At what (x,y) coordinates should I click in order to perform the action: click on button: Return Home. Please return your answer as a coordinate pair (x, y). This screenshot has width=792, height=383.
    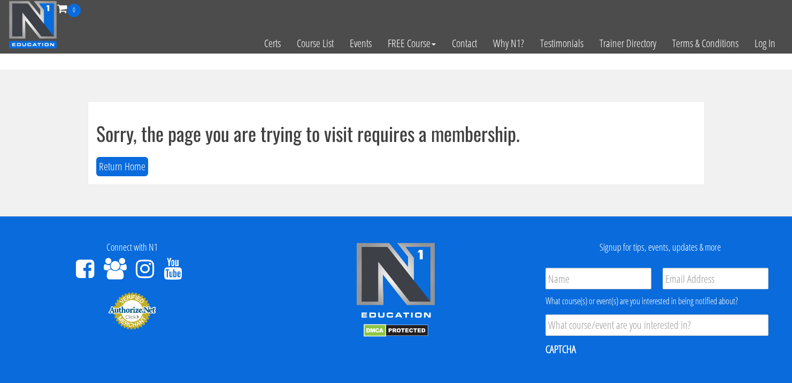
    Looking at the image, I should click on (122, 166).